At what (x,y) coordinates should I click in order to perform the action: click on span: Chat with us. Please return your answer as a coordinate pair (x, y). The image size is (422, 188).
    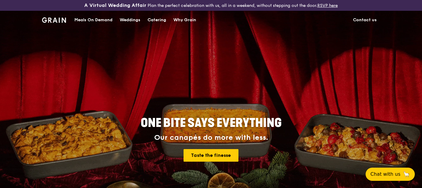
    Looking at the image, I should click on (386, 175).